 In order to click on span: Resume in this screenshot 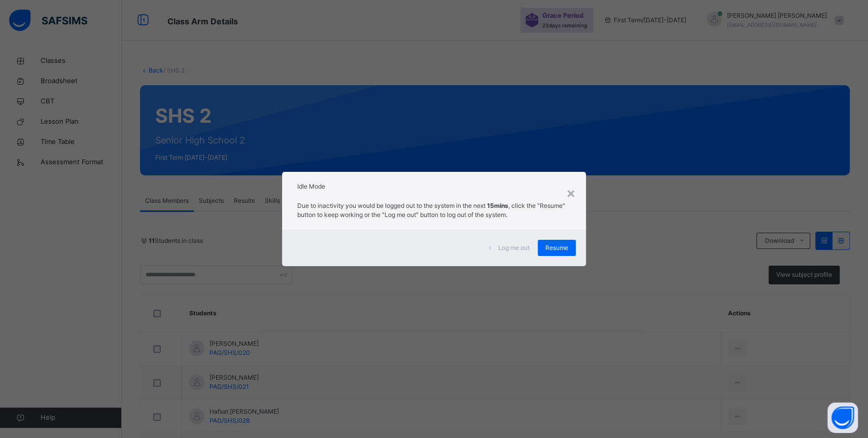, I will do `click(557, 248)`.